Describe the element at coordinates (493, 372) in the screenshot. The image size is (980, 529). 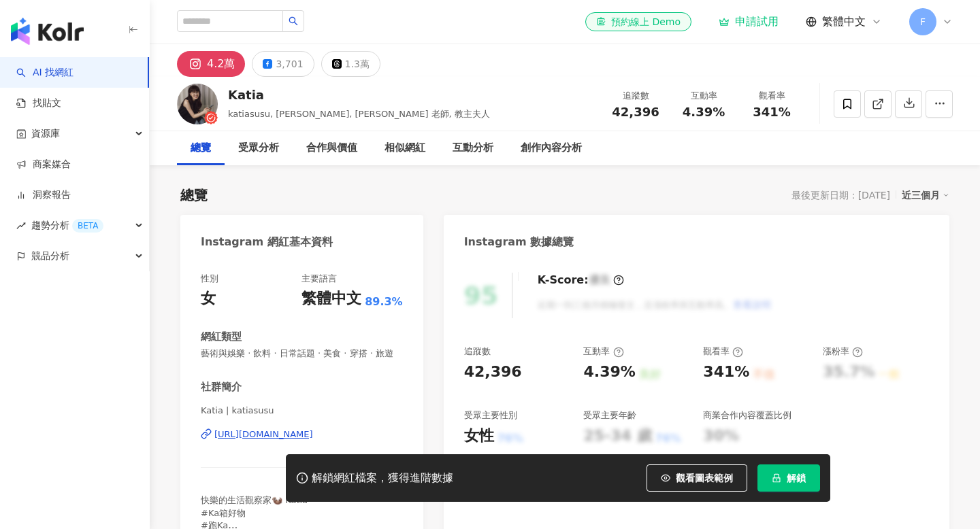
I see `div: 42,396` at that location.